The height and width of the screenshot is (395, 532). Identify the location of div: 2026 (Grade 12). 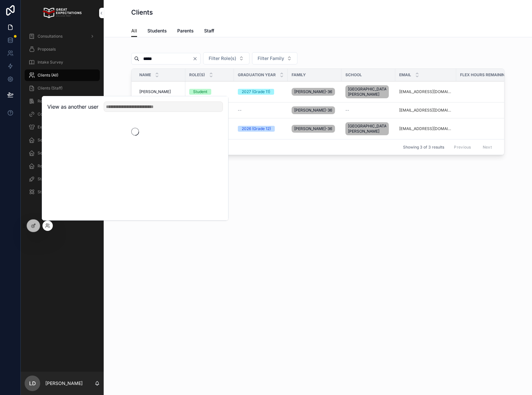
(256, 129).